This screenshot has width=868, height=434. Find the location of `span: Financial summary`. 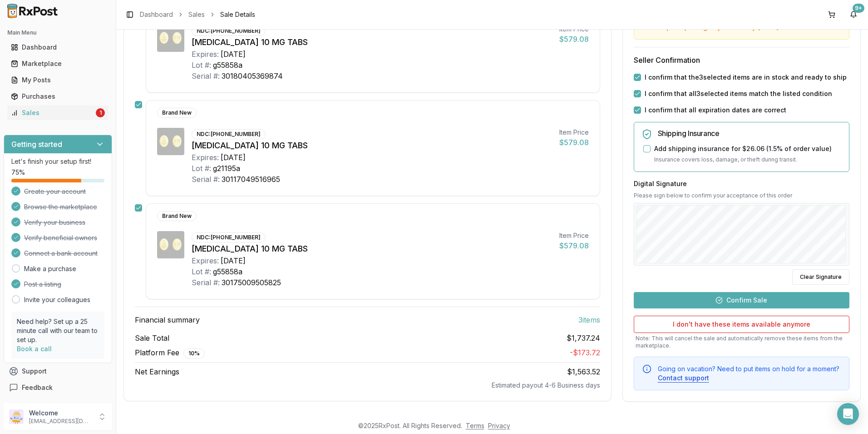

span: Financial summary is located at coordinates (167, 320).